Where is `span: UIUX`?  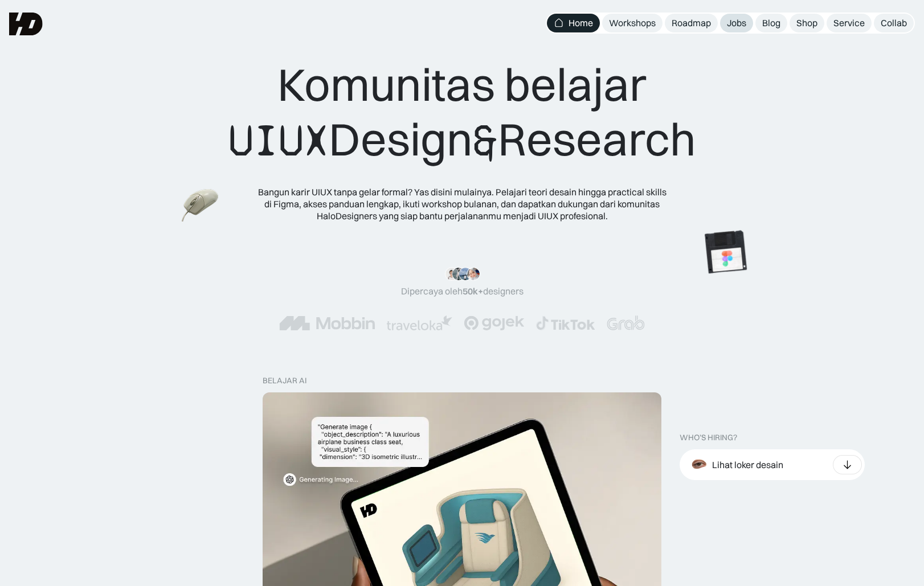
span: UIUX is located at coordinates (279, 141).